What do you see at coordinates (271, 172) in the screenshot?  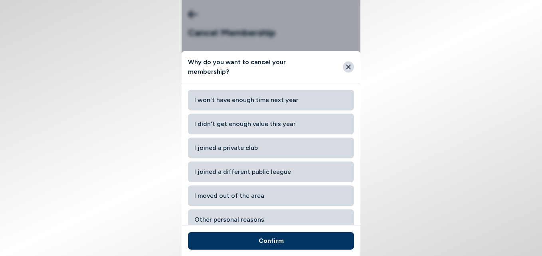 I see `span: I joined a different public league` at bounding box center [271, 172].